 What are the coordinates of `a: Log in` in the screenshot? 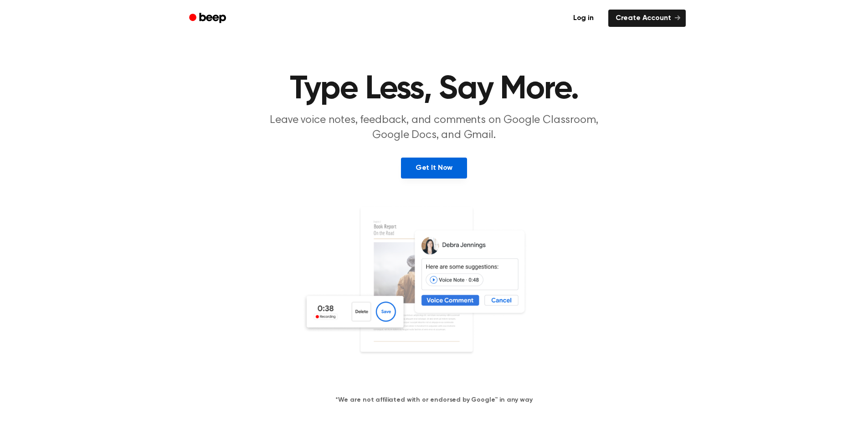 It's located at (583, 18).